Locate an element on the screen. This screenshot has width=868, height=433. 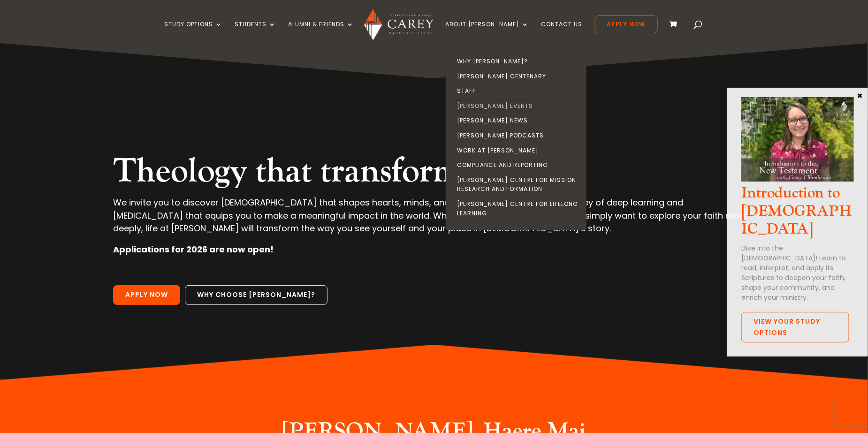
a: Alumni & Friends is located at coordinates (321, 32).